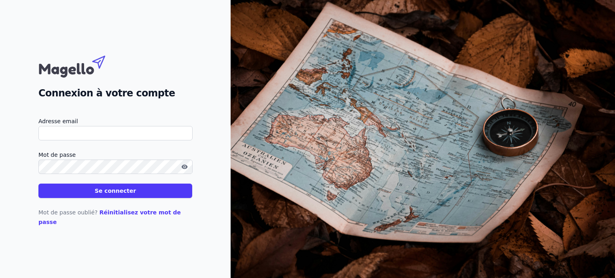 Image resolution: width=615 pixels, height=278 pixels. What do you see at coordinates (110, 217) in the screenshot?
I see `a: Réinitialisez votre mot de passe` at bounding box center [110, 217].